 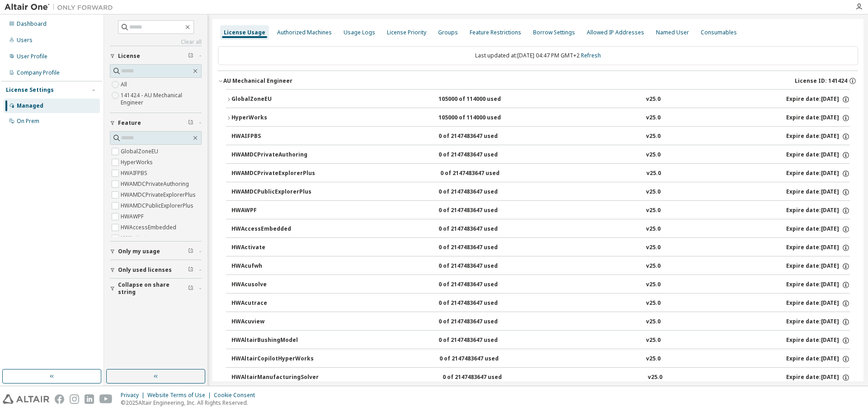 What do you see at coordinates (155, 184) in the screenshot?
I see `label: HWAMDCPrivateAuthoring` at bounding box center [155, 184].